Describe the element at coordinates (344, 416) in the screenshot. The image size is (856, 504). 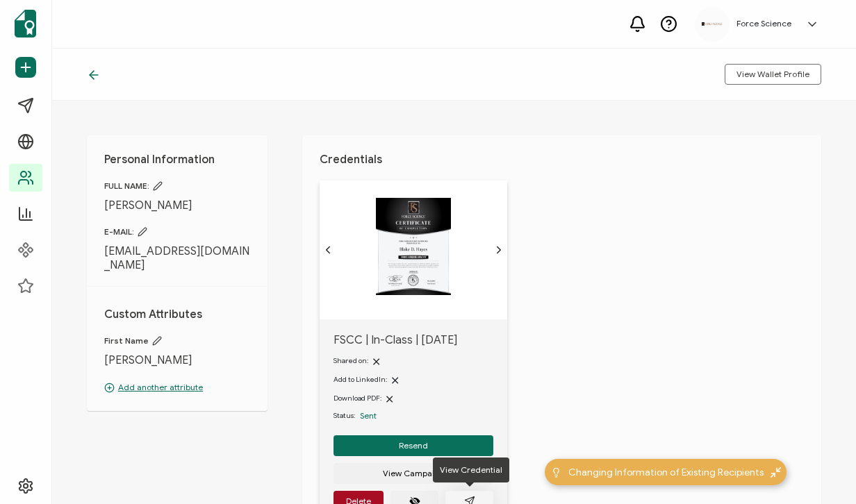
I see `span: Status:` at that location.